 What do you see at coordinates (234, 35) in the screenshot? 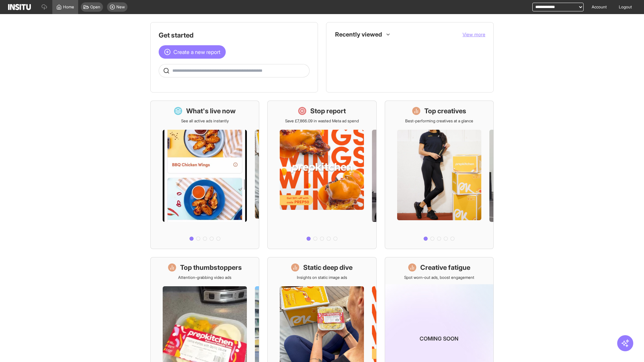
I see `h1: Get started` at bounding box center [234, 35].